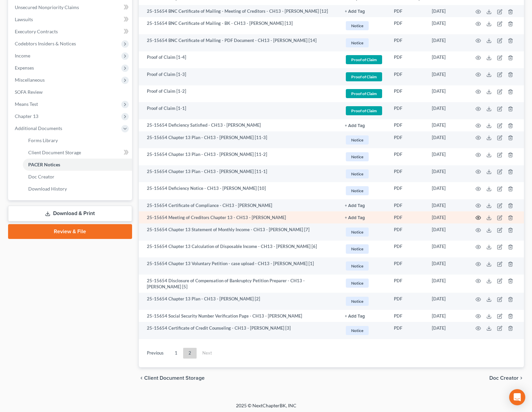 The image size is (532, 412). I want to click on span: Codebtors Insiders & Notices, so click(46, 43).